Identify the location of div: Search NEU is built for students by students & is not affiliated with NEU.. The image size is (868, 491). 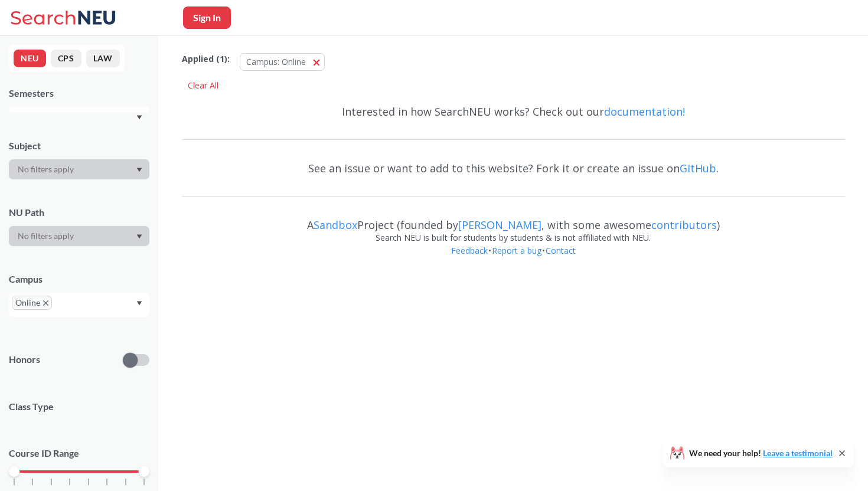
(513, 238).